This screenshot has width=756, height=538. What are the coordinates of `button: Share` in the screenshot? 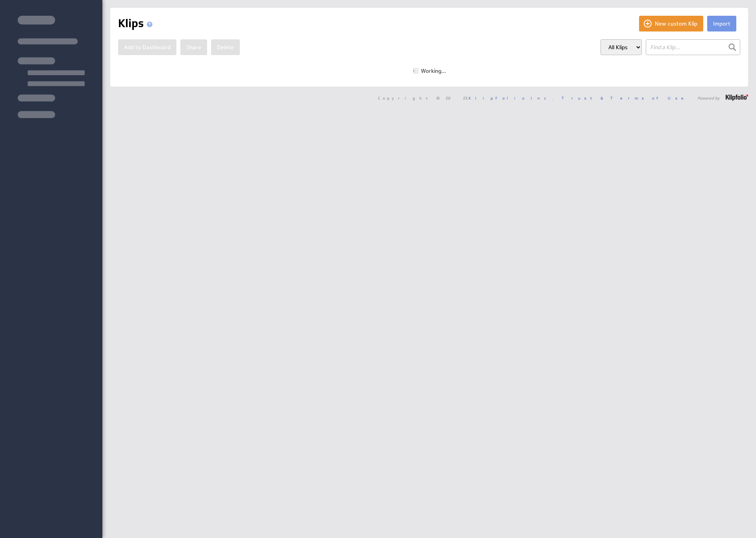 It's located at (194, 48).